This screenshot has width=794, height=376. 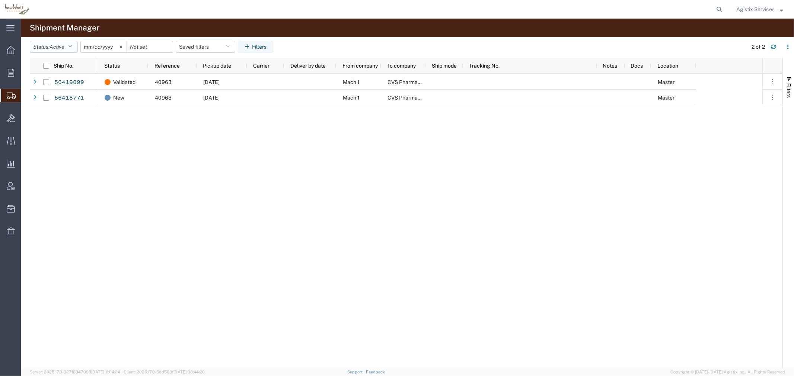 I want to click on img: logo, so click(x=17, y=9).